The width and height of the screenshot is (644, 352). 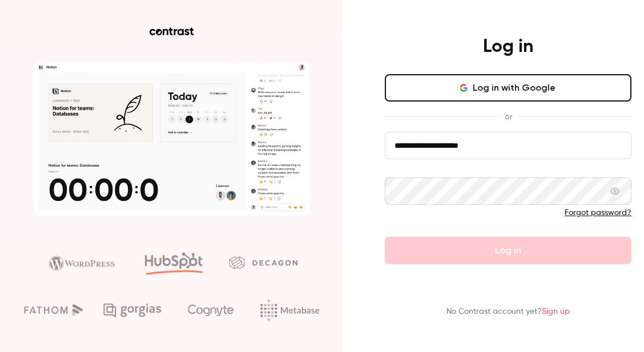 I want to click on a: Forgot password?, so click(x=598, y=213).